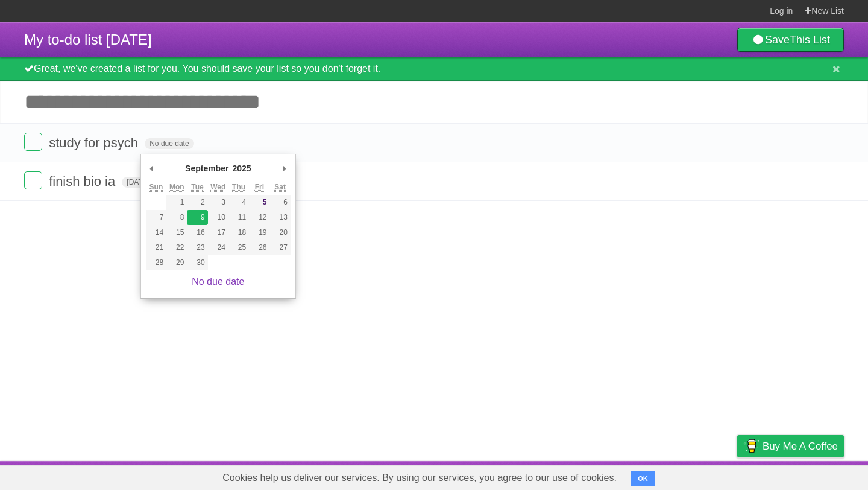 The height and width of the screenshot is (490, 868). What do you see at coordinates (800, 446) in the screenshot?
I see `span: Buy me a coffee` at bounding box center [800, 446].